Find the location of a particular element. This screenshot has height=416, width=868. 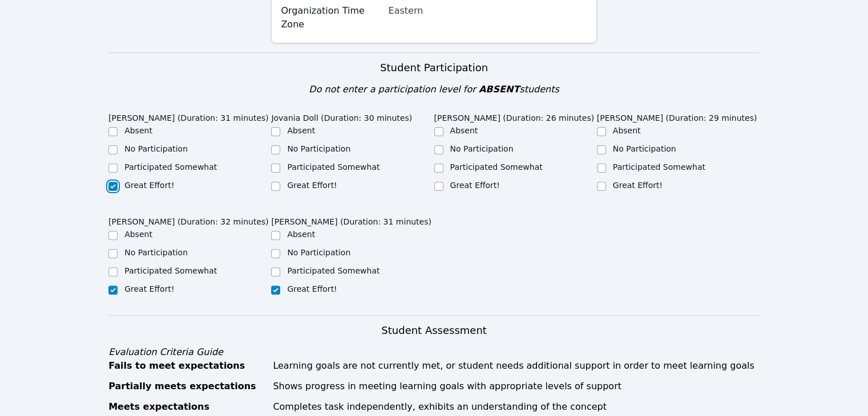

label: Organization Time Zone is located at coordinates (331, 18).